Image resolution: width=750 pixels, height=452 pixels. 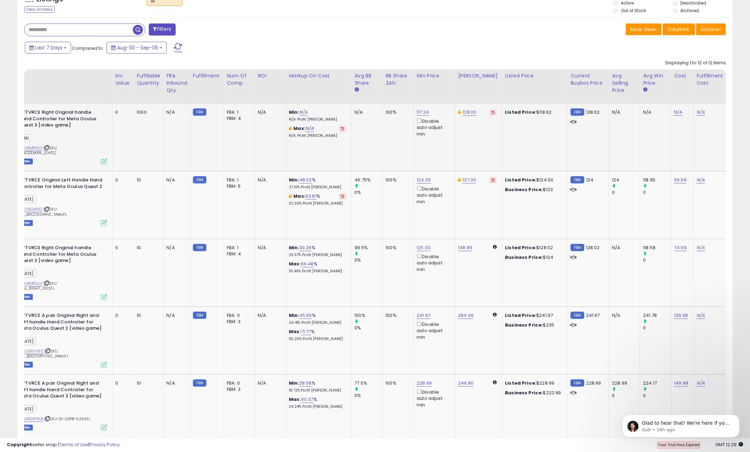 What do you see at coordinates (238, 186) in the screenshot?
I see `div: FBM: 6` at bounding box center [238, 186].